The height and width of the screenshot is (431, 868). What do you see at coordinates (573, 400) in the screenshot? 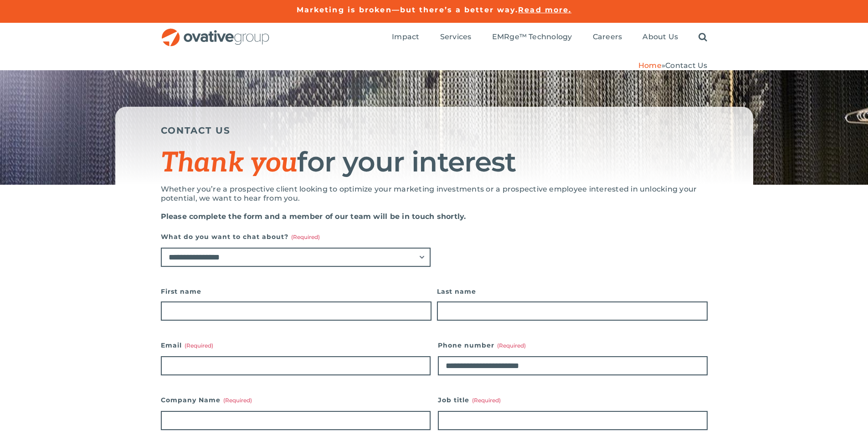
I see `label: Job title` at bounding box center [573, 400].